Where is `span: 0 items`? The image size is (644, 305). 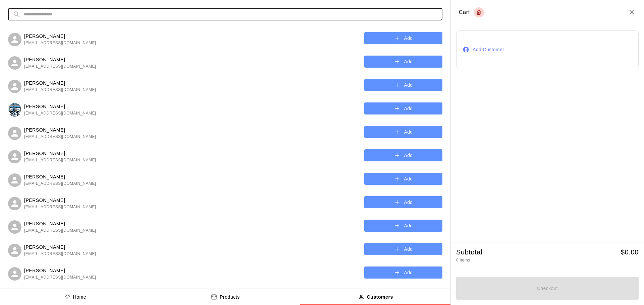 span: 0 items is located at coordinates (463, 261).